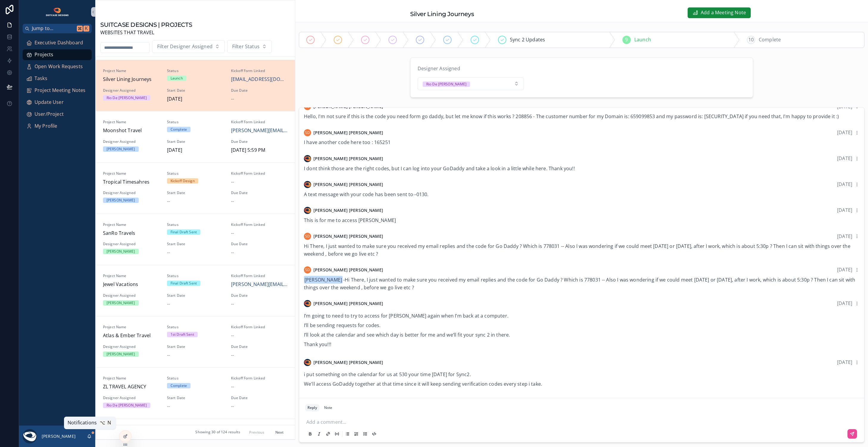 The width and height of the screenshot is (868, 447). Describe the element at coordinates (279, 432) in the screenshot. I see `button: Next` at that location.